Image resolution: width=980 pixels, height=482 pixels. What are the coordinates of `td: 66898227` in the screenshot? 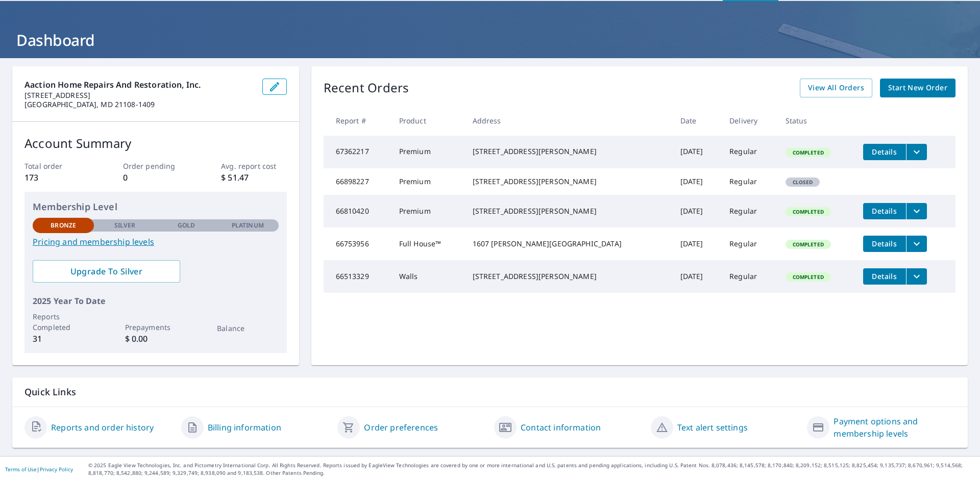 It's located at (357, 181).